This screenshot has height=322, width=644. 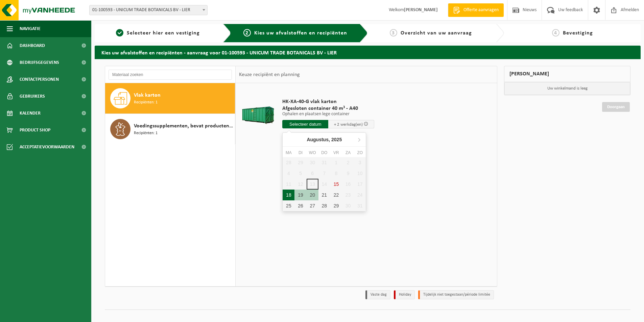 I want to click on div: do, so click(x=324, y=153).